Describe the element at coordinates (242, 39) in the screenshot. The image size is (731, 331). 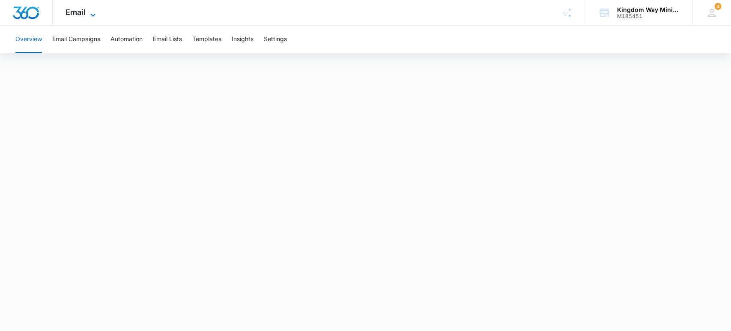
I see `button: Insights` at that location.